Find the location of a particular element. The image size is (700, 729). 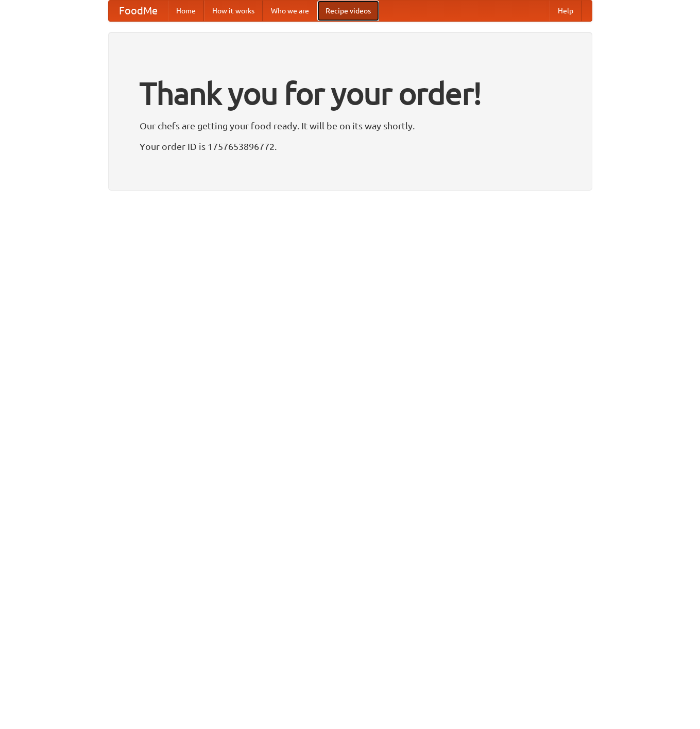

a: How it works is located at coordinates (234, 11).